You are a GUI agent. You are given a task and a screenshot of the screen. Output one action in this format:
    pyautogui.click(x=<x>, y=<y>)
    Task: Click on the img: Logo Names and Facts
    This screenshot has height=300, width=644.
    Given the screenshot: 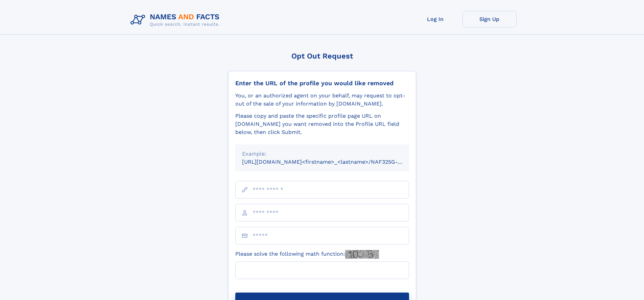 What is the action you would take?
    pyautogui.click(x=176, y=20)
    